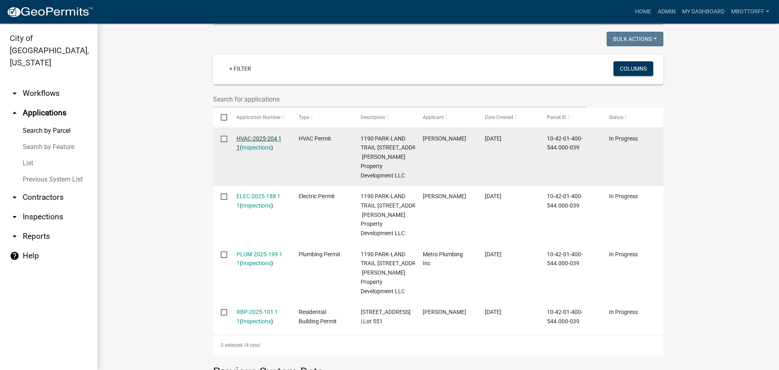 The width and height of the screenshot is (779, 370). Describe the element at coordinates (557, 117) in the screenshot. I see `span: Parcel ID` at that location.